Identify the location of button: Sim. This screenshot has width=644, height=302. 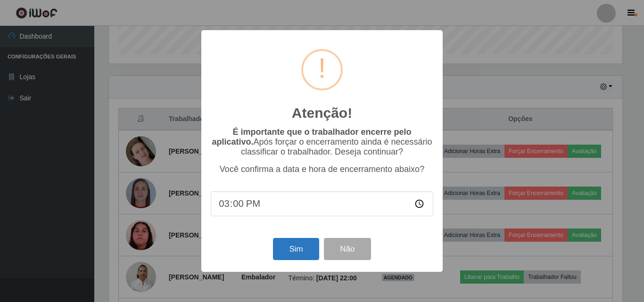
(295, 249).